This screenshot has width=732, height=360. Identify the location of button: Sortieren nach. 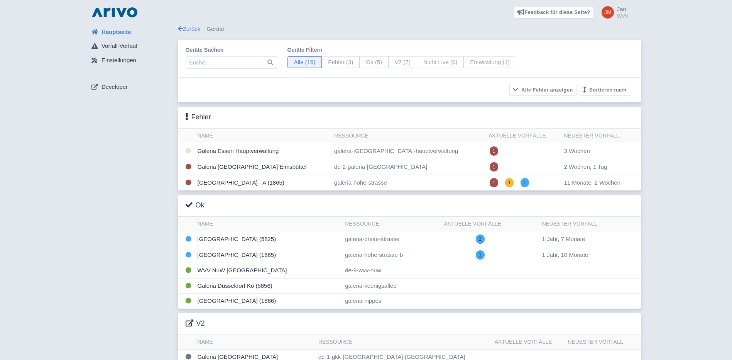
(605, 90).